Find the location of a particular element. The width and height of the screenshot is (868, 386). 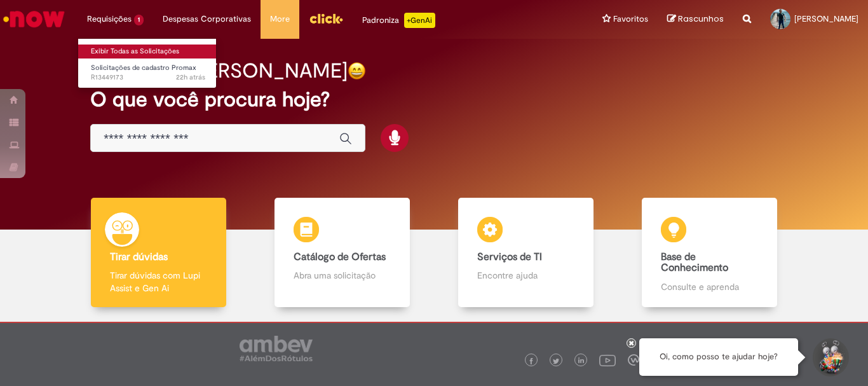

span: More is located at coordinates (280, 19).